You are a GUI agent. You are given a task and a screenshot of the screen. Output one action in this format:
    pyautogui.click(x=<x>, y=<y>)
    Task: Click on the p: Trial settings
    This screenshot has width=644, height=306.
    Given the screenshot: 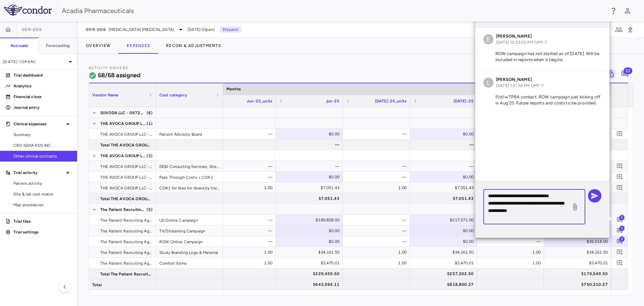 What is the action you would take?
    pyautogui.click(x=42, y=232)
    